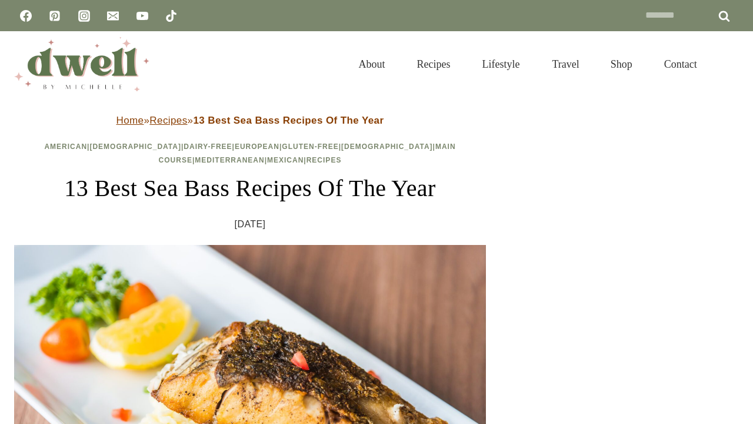 This screenshot has height=424, width=753. What do you see at coordinates (622, 64) in the screenshot?
I see `a: Shop` at bounding box center [622, 64].